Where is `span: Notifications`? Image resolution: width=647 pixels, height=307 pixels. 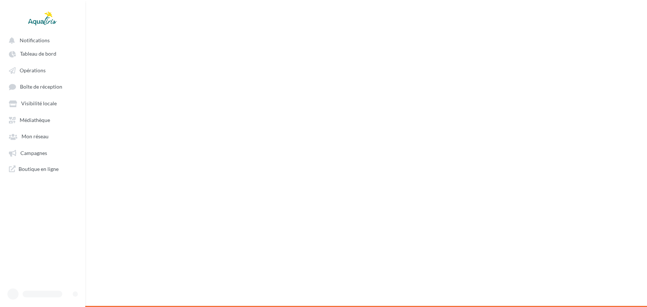
span: Notifications is located at coordinates (34, 40).